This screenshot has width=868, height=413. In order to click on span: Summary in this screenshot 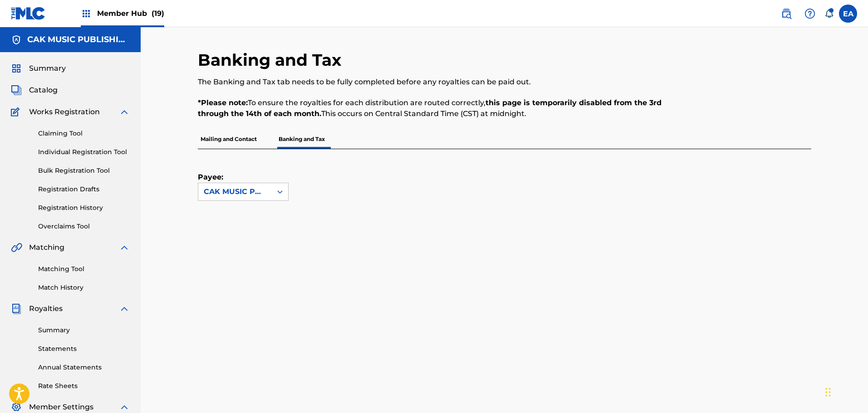, I will do `click(47, 69)`.